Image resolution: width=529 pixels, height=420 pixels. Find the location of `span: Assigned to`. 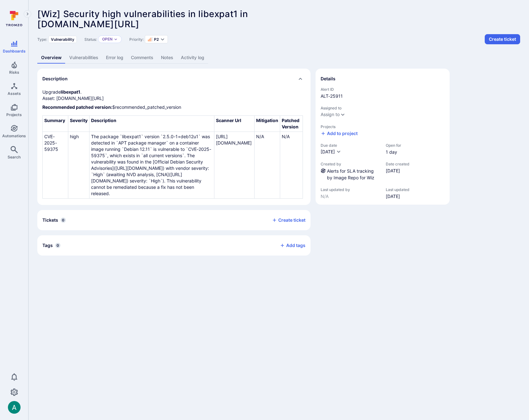

span: Assigned to is located at coordinates (383, 108).